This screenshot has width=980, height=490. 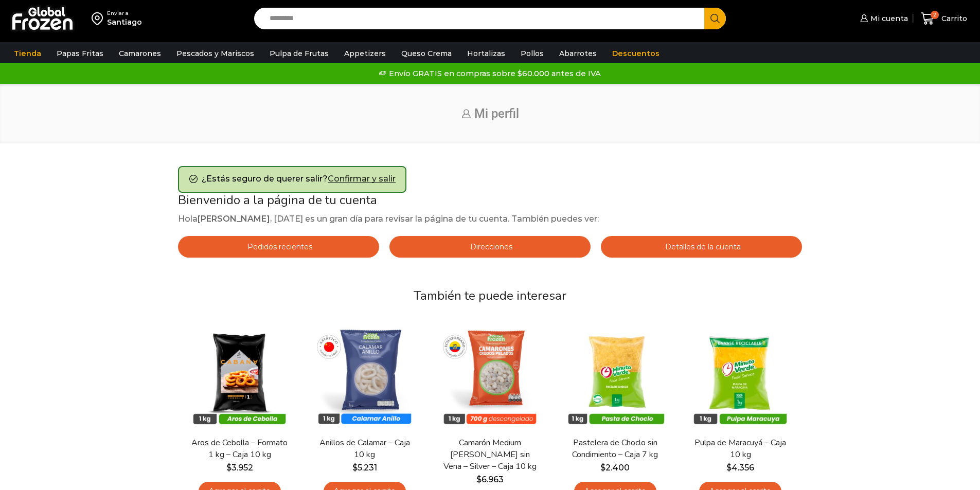 What do you see at coordinates (497, 114) in the screenshot?
I see `span: Mi perfil` at bounding box center [497, 114].